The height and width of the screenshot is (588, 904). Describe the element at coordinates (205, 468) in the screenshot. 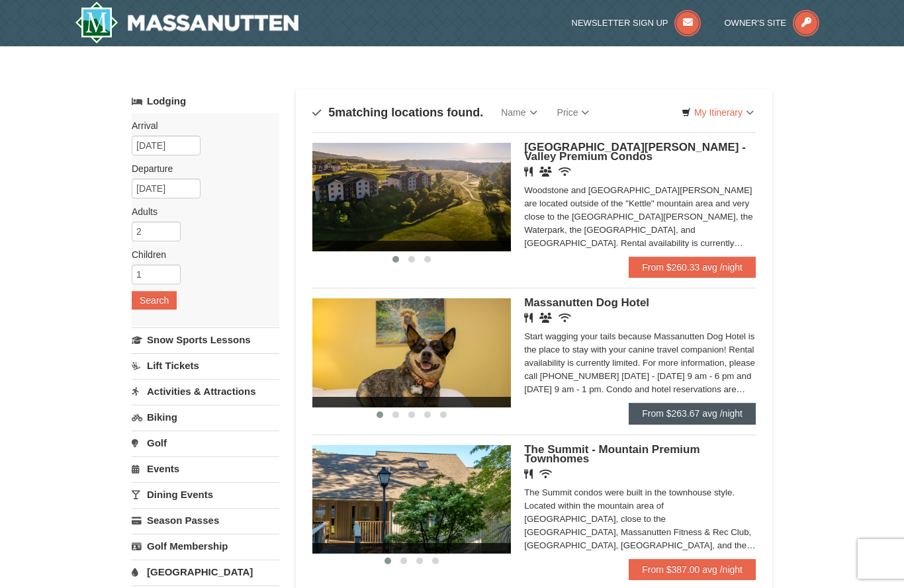

I see `a: Events` at that location.